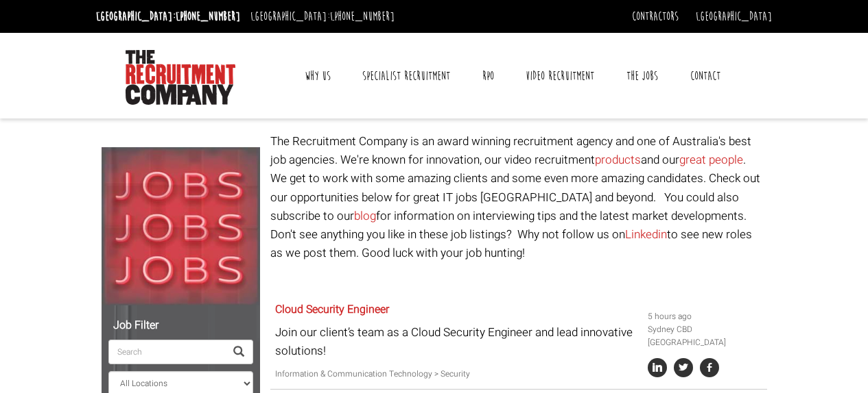 This screenshot has width=868, height=393. What do you see at coordinates (406, 76) in the screenshot?
I see `a: Specialist Recruitment` at bounding box center [406, 76].